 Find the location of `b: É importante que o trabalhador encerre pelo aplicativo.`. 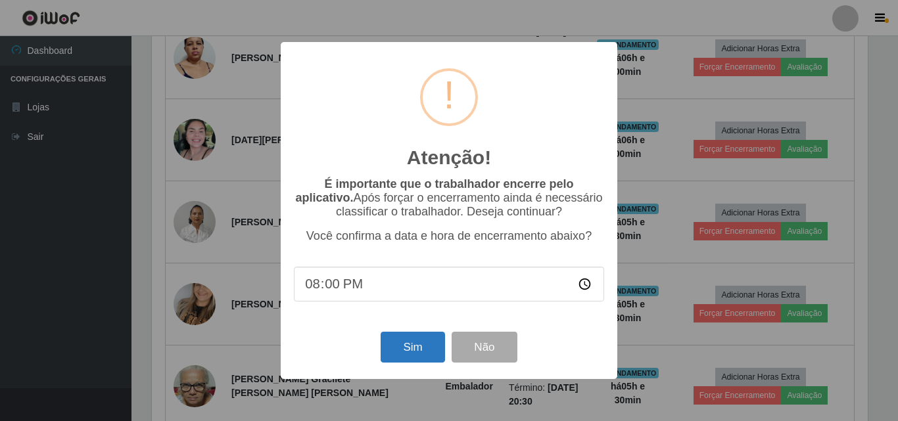

b: É importante que o trabalhador encerre pelo aplicativo. is located at coordinates (434, 191).